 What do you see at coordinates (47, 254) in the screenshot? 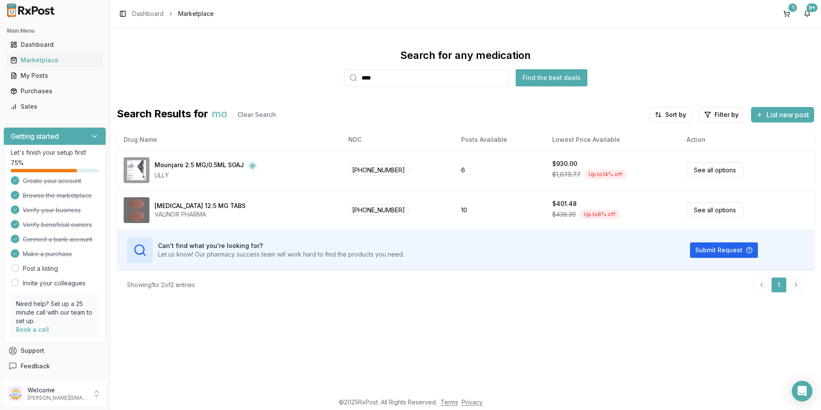
I see `span: Make a purchase` at bounding box center [47, 254].